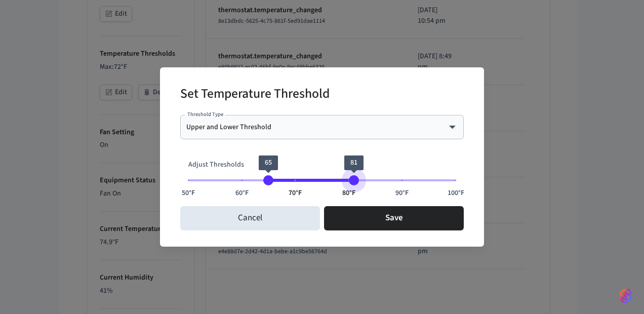 The height and width of the screenshot is (314, 644). Describe the element at coordinates (205, 114) in the screenshot. I see `label: Threshold Type` at that location.